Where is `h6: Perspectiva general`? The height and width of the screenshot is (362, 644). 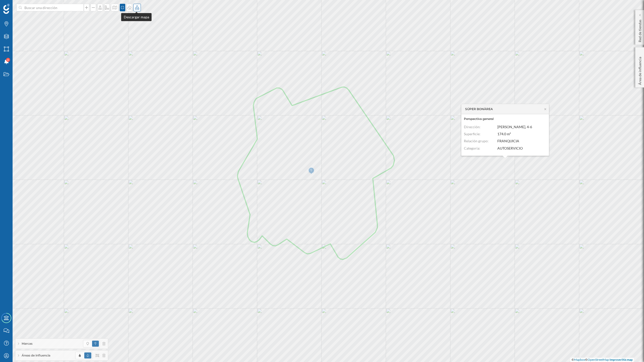 h6: Perspectiva general is located at coordinates (505, 119).